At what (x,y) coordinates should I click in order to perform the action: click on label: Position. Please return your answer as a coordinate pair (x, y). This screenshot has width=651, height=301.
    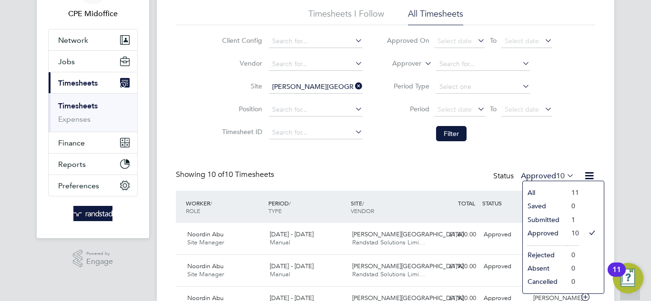
    Looking at the image, I should click on (241, 109).